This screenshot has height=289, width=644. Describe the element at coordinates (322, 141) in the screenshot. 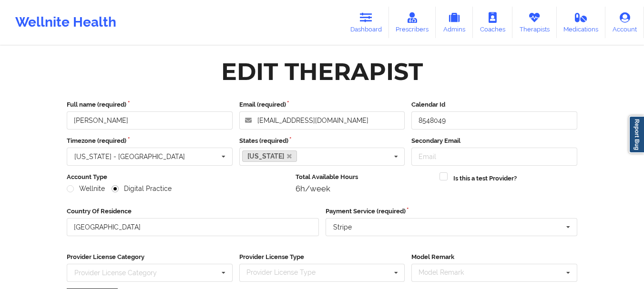

I see `label: States (required)` at that location.